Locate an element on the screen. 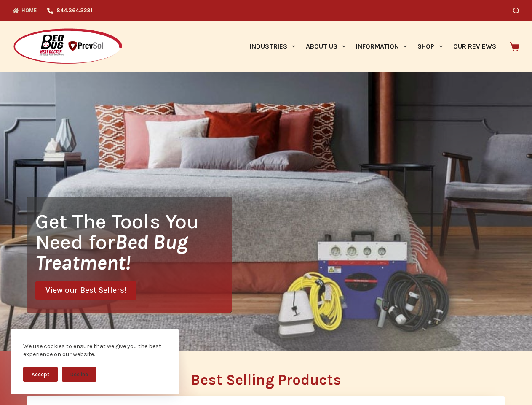 The height and width of the screenshot is (405, 532). h2: Best Selling Products is located at coordinates (266, 379).